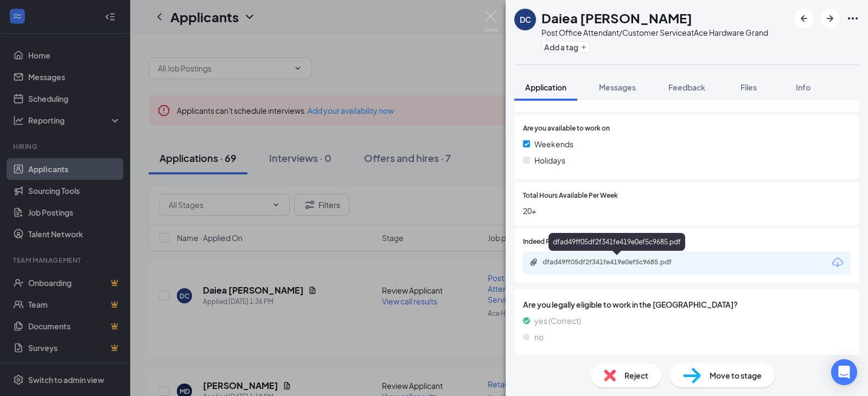 The image size is (868, 396). Describe the element at coordinates (804, 19) in the screenshot. I see `svg: ArrowLeftNew` at that location.